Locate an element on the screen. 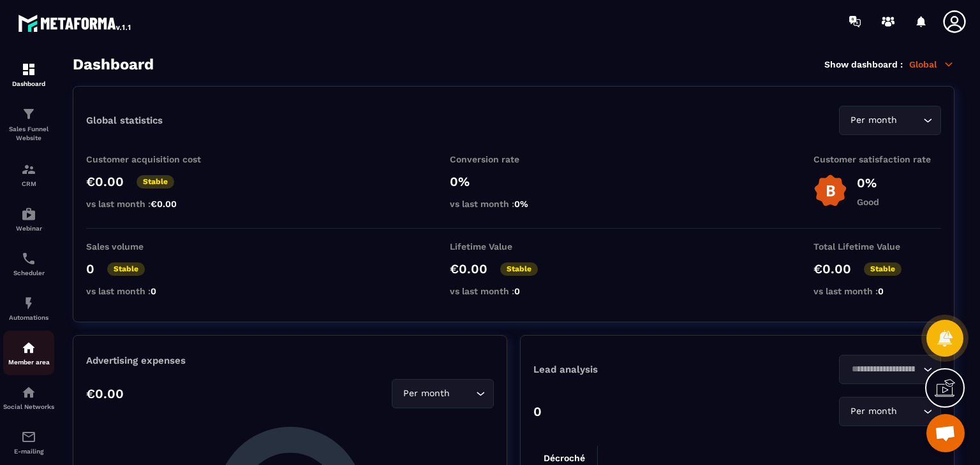  p: Global is located at coordinates (931, 64).